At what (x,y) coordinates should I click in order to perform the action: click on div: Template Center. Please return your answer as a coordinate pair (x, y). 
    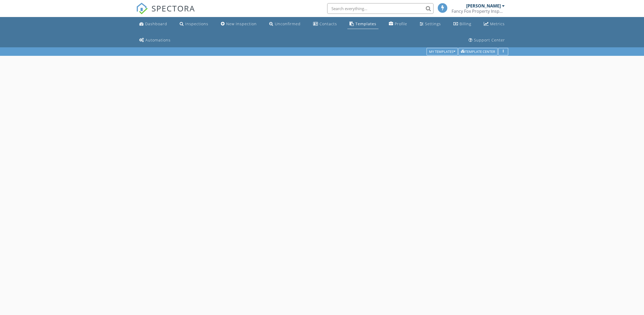
    Looking at the image, I should click on (478, 52).